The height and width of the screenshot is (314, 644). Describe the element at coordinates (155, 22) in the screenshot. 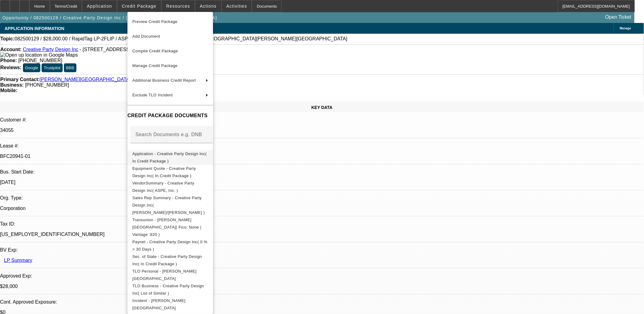

I see `span: Preview Credit Package` at that location.